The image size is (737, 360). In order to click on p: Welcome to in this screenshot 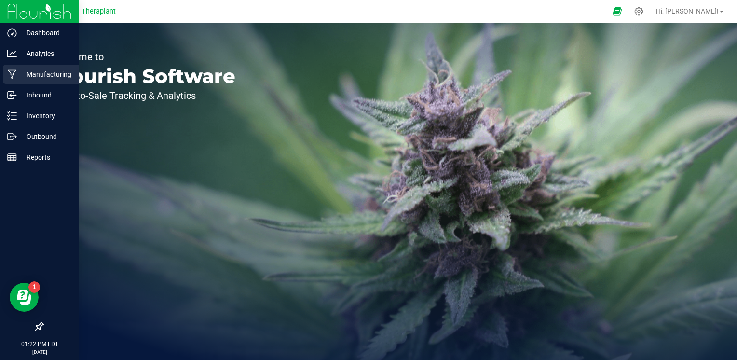, I will do `click(144, 57)`.